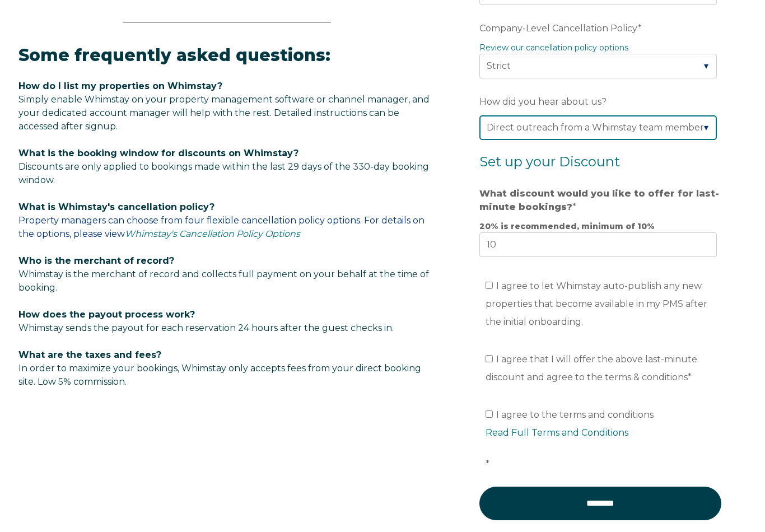 This screenshot has width=765, height=532. What do you see at coordinates (554, 48) in the screenshot?
I see `a: Review our cancellation policy options` at bounding box center [554, 48].